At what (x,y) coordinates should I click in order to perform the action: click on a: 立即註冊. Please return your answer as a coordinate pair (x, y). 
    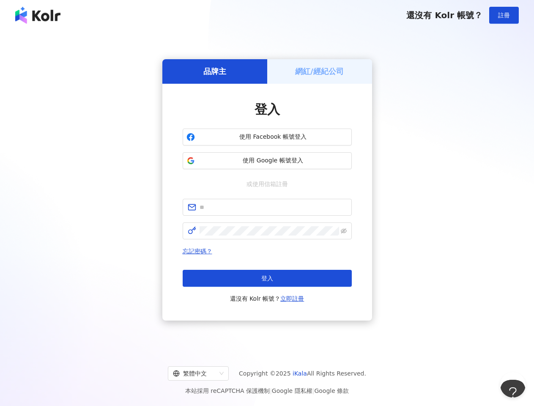
    Looking at the image, I should click on (292, 299).